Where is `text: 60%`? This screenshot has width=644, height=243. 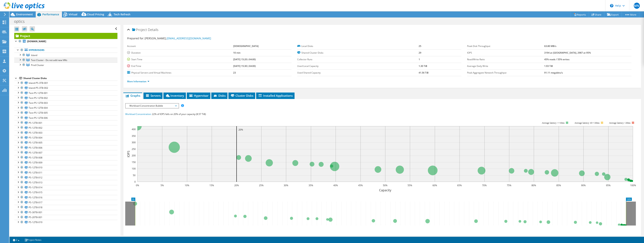 text: 60% is located at coordinates (435, 185).